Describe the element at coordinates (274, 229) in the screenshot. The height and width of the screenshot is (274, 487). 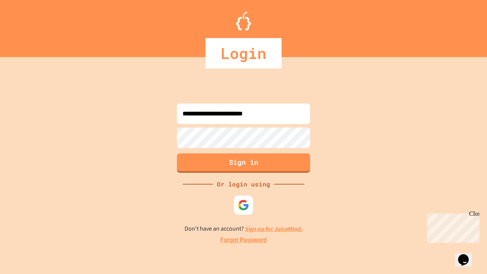
I see `a: Sign up for JuiceMind.` at that location.